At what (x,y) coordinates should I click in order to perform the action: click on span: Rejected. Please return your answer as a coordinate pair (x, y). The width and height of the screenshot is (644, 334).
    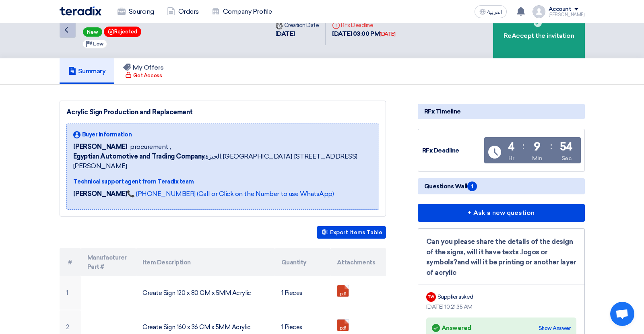
    Looking at the image, I should click on (122, 32).